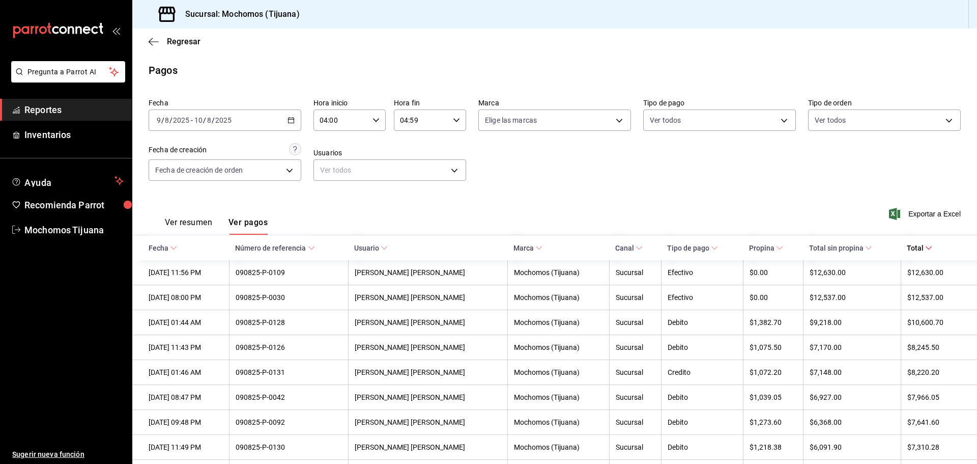 This screenshot has height=464, width=977. I want to click on button: Ver resumen, so click(188, 226).